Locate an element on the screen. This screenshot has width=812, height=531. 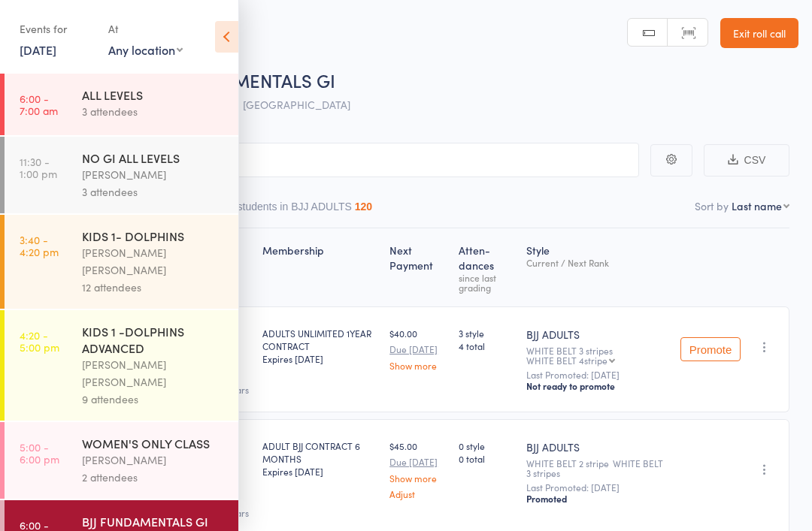
div: WHITE BELT 2 stripe is located at coordinates (597, 468).